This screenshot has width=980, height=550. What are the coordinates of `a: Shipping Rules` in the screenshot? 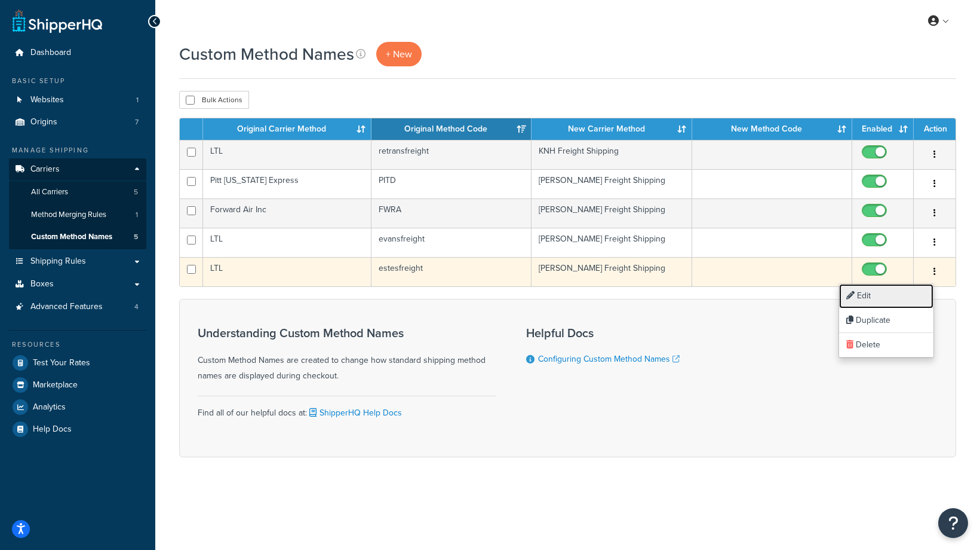 It's located at (77, 261).